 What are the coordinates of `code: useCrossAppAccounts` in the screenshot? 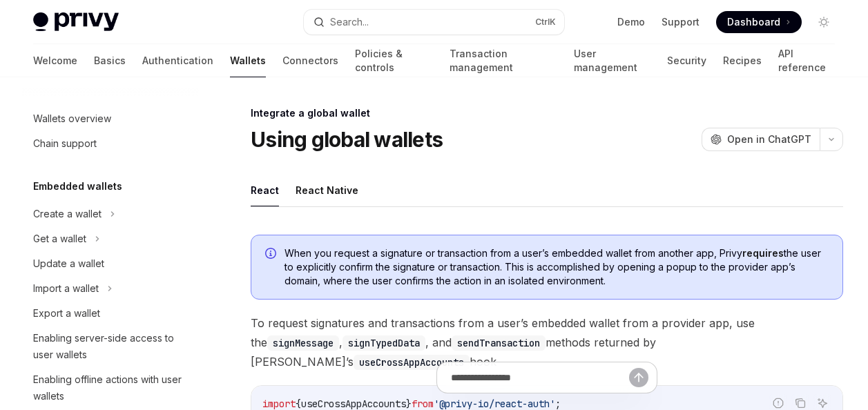 It's located at (412, 363).